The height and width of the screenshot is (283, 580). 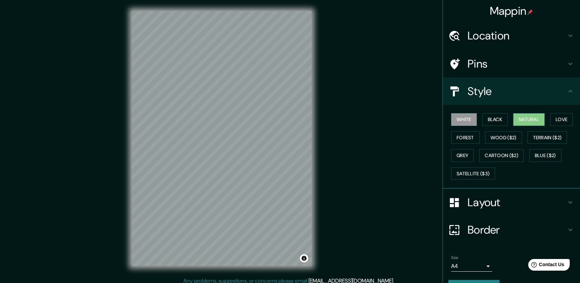 What do you see at coordinates (502, 155) in the screenshot?
I see `button: Cartoon ($2)` at bounding box center [502, 155].